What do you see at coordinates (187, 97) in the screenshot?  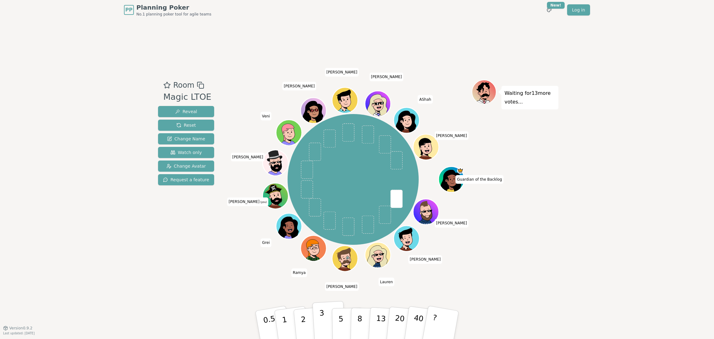 I see `div: Magic LTOE` at bounding box center [187, 97].